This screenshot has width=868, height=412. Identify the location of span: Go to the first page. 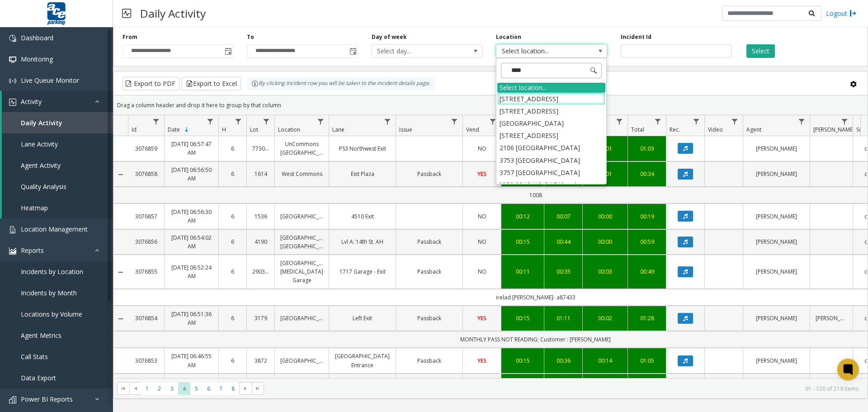
(124, 388).